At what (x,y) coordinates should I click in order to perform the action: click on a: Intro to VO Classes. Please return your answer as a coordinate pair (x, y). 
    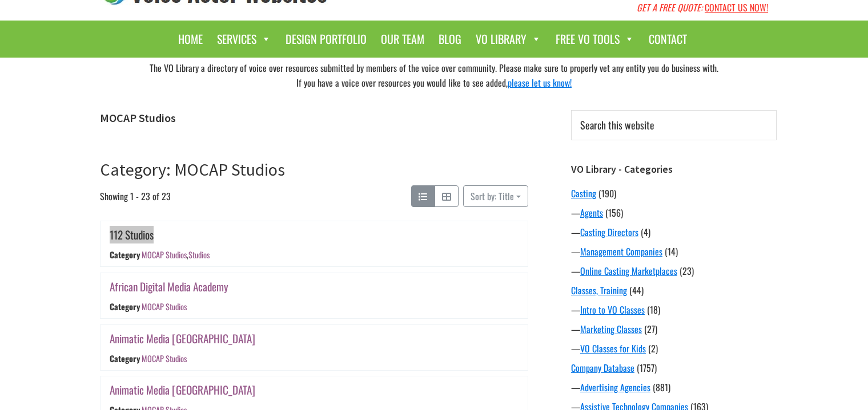
    Looking at the image, I should click on (612, 310).